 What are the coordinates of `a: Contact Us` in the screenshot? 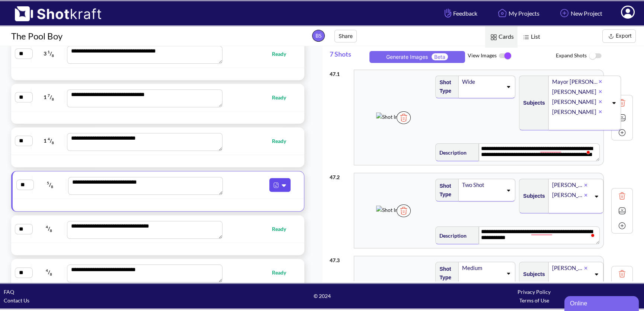 It's located at (16, 300).